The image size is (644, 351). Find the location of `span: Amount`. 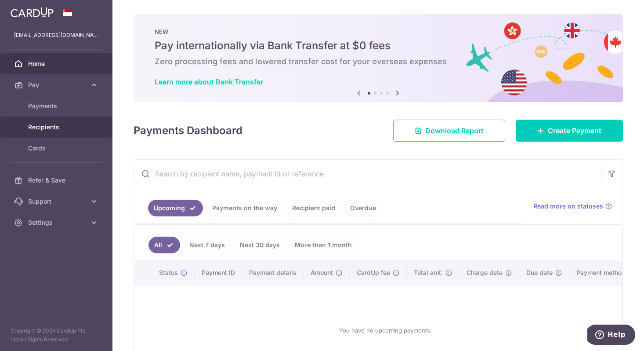

span: Amount is located at coordinates (322, 273).